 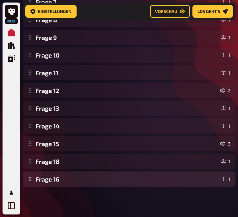 I want to click on div: Frage 111, so click(x=129, y=73).